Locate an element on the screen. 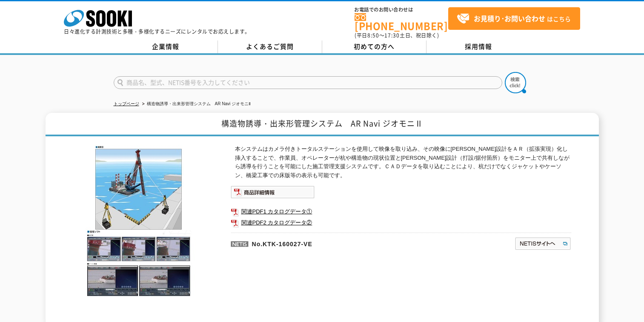 Image resolution: width=644 pixels, height=322 pixels. a: よくあるご質問 is located at coordinates (270, 47).